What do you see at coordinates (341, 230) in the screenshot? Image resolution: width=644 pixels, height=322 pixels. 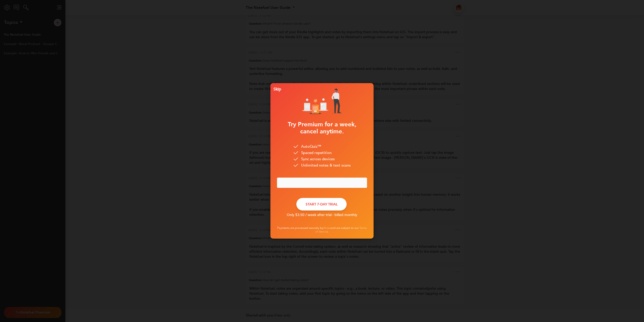 I see `a: Terms of Service` at bounding box center [341, 230].